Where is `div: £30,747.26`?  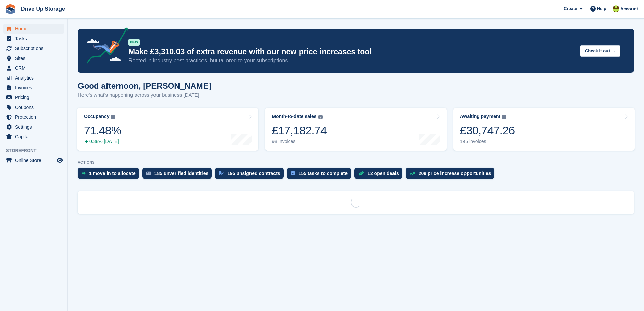
div: £30,747.26 is located at coordinates (487, 130).